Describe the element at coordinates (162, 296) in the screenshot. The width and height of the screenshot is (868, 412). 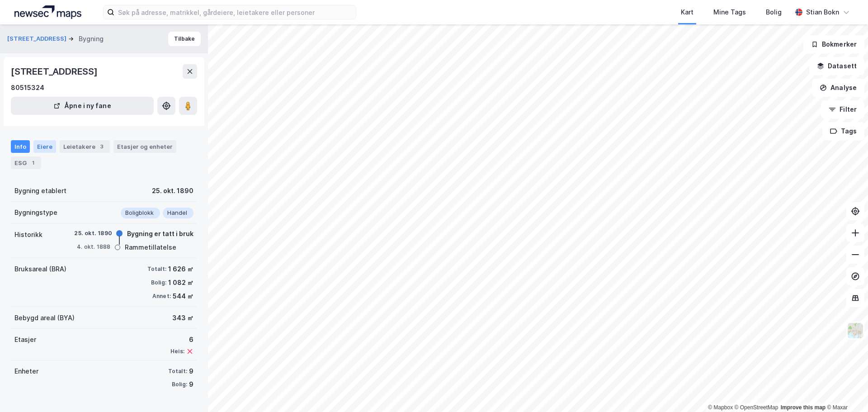
I see `div: Annet:` at that location.